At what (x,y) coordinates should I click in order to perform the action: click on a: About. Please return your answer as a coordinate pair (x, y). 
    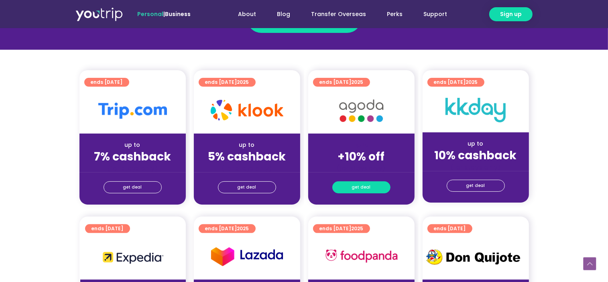
    Looking at the image, I should click on (247, 14).